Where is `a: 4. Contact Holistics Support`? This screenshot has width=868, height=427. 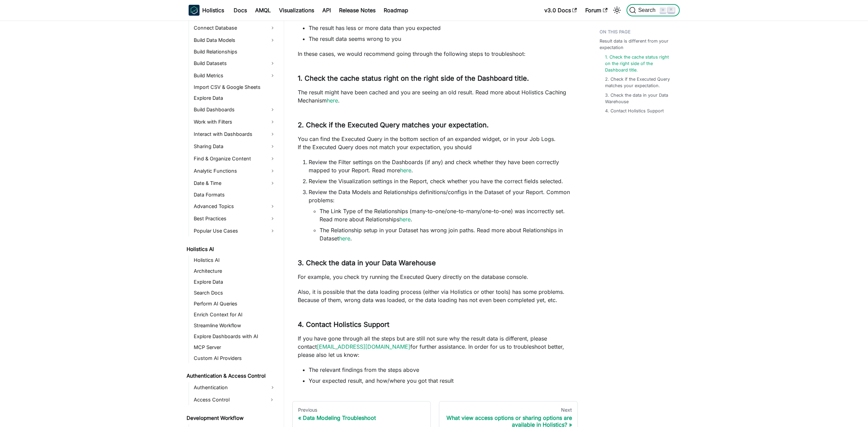
a: 4. Contact Holistics Support is located at coordinates (635, 111).